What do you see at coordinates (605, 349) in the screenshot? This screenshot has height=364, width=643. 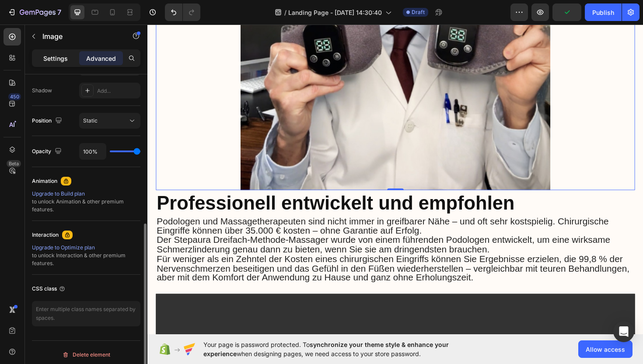 I see `button: Allow access` at bounding box center [605, 349].